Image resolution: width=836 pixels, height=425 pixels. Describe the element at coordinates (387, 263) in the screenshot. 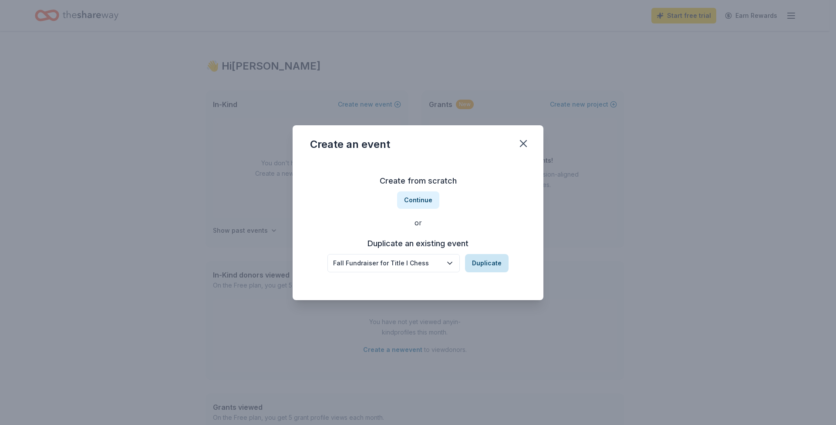

I see `div: Fall Fundraiser for Title I Chess` at that location.